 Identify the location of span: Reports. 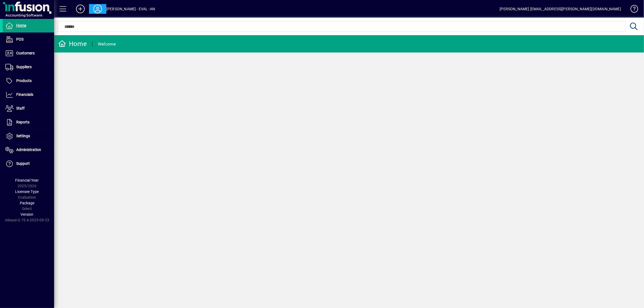
(23, 122).